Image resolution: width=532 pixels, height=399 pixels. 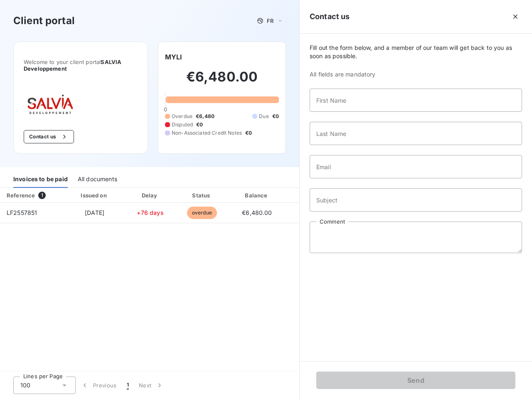 What do you see at coordinates (257, 195) in the screenshot?
I see `div: Balance` at bounding box center [257, 195].